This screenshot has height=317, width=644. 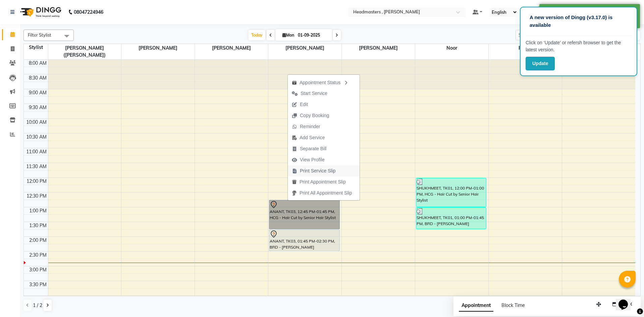 What do you see at coordinates (313, 148) in the screenshot?
I see `span: Separate Bill` at bounding box center [313, 148].